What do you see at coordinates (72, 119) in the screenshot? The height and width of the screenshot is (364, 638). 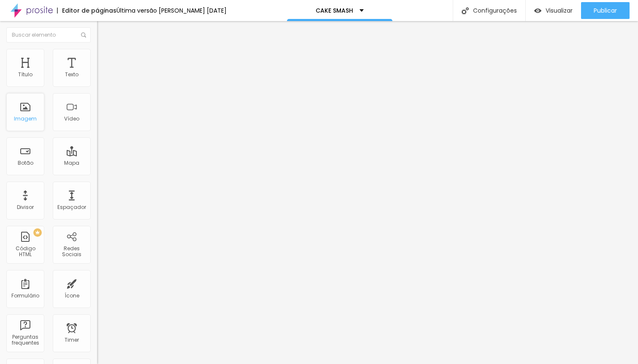 I see `div: Vídeo` at bounding box center [72, 119].